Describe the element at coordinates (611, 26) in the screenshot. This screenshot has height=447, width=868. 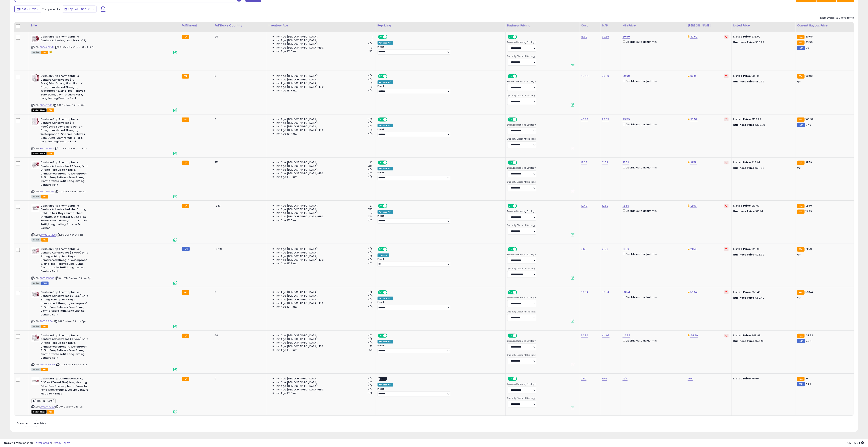
I see `div: MAP` at that location.